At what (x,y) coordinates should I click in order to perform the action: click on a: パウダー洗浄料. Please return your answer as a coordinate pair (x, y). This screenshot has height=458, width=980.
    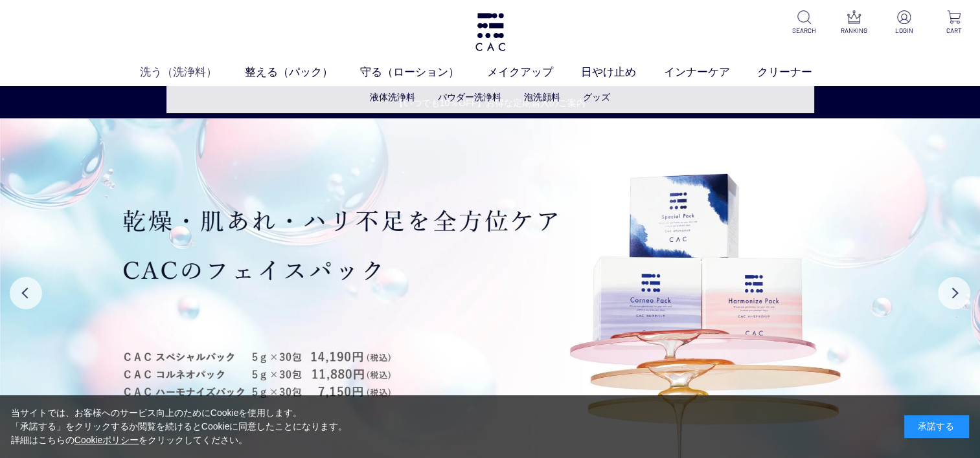
    Looking at the image, I should click on (469, 97).